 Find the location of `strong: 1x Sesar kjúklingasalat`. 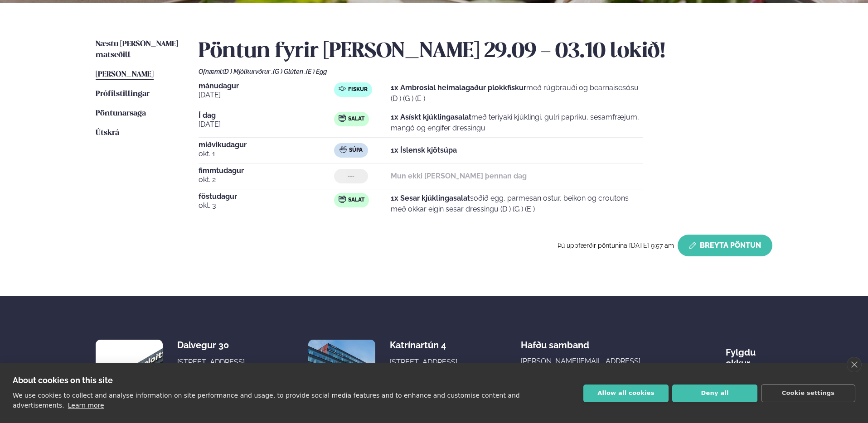

strong: 1x Sesar kjúklingasalat is located at coordinates (430, 198).